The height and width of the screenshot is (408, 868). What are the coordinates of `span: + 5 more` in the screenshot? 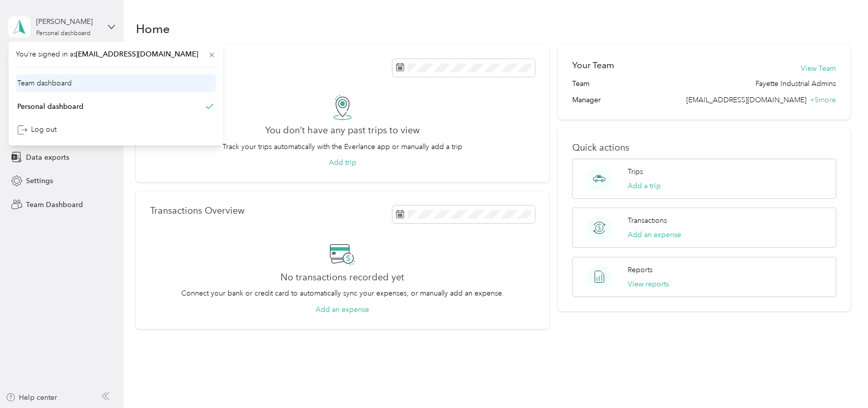 It's located at (824, 99).